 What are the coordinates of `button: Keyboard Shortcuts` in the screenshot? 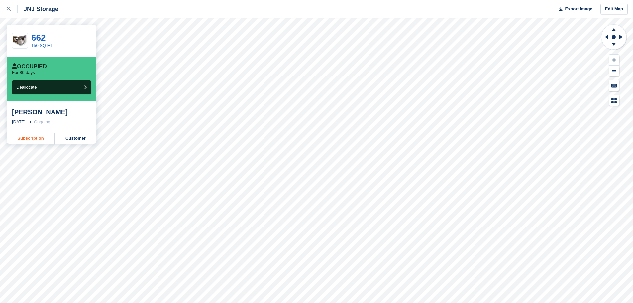 It's located at (614, 85).